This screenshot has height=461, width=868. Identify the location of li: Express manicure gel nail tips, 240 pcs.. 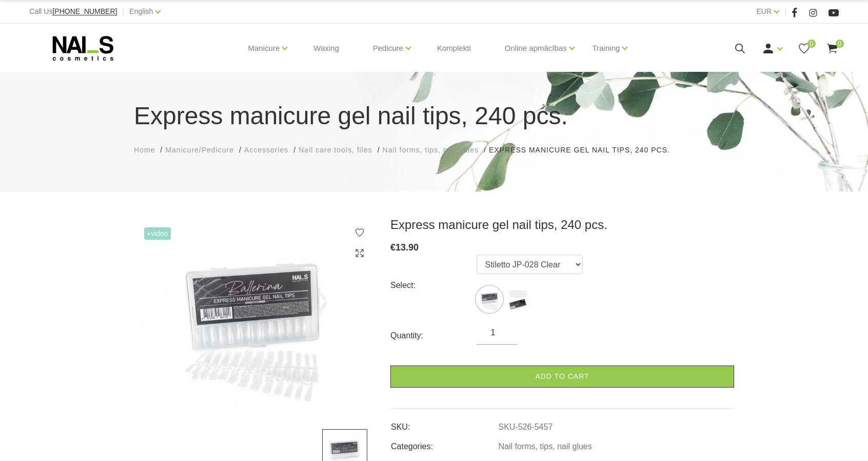
(584, 150).